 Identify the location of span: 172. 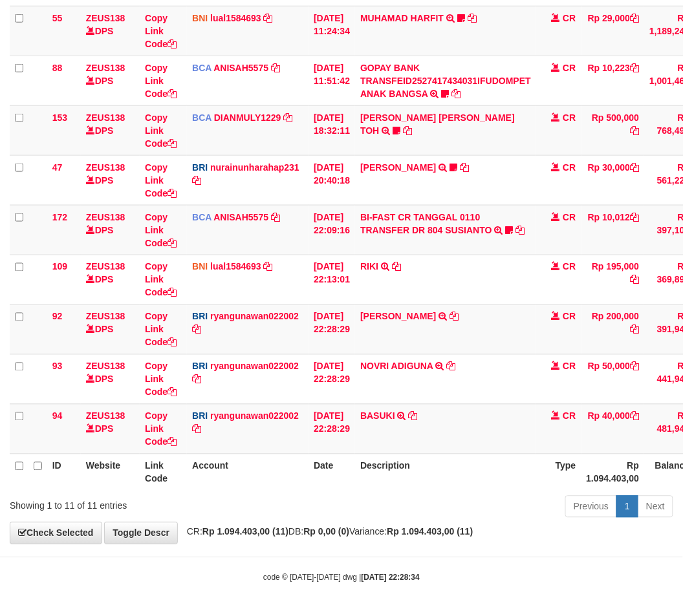
(59, 217).